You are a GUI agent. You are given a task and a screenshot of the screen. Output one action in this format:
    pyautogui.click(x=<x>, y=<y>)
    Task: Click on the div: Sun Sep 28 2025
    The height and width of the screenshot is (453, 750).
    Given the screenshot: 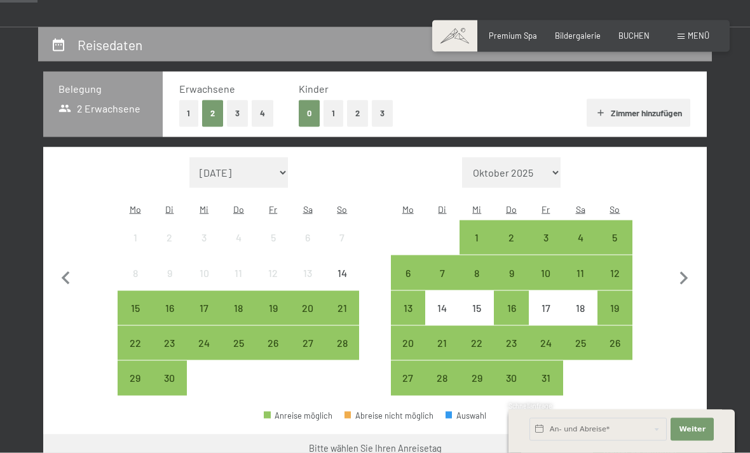 What is the action you would take?
    pyautogui.click(x=342, y=343)
    